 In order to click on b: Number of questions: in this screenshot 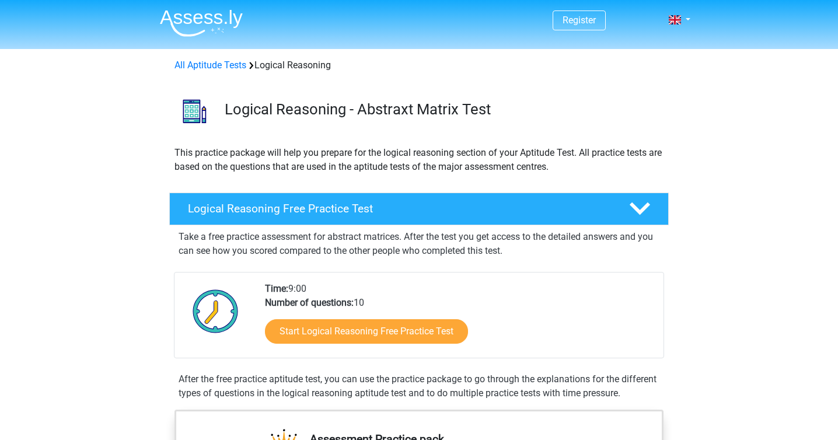, I will do `click(309, 302)`.